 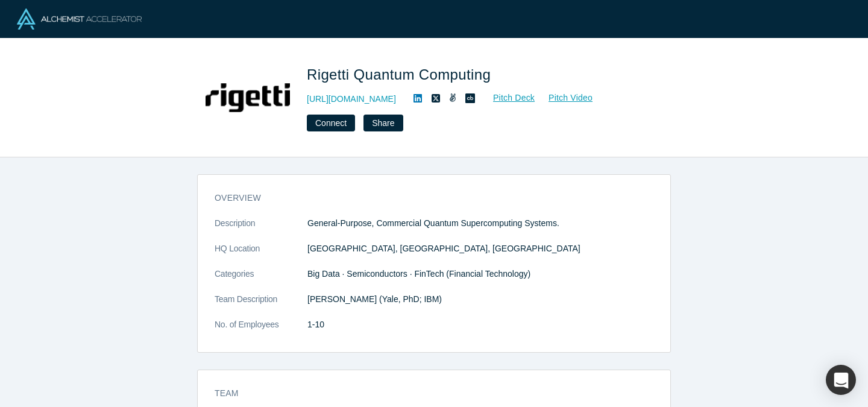 What do you see at coordinates (383, 123) in the screenshot?
I see `button: Share` at bounding box center [383, 123].